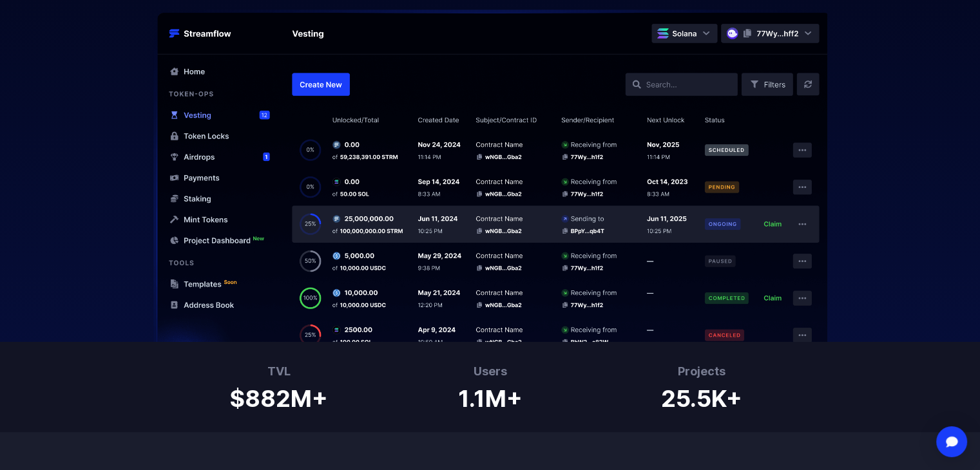 This screenshot has width=980, height=470. I want to click on h3: Users, so click(490, 371).